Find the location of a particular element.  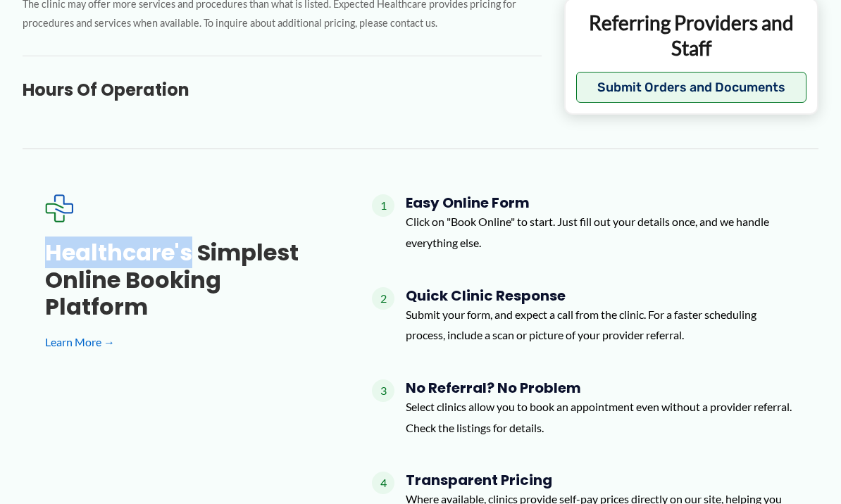

h4: No Referral? No Problem is located at coordinates (601, 388).